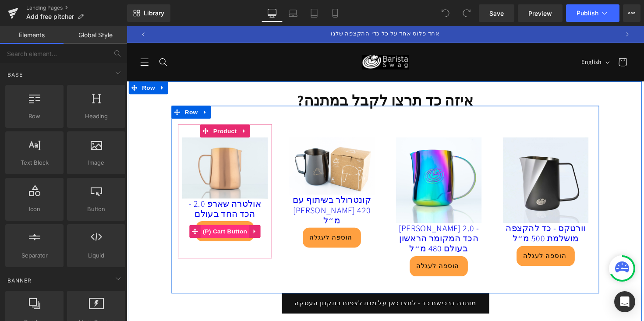 The height and width of the screenshot is (321, 644). I want to click on span: (P) Cart Button, so click(101, 210).